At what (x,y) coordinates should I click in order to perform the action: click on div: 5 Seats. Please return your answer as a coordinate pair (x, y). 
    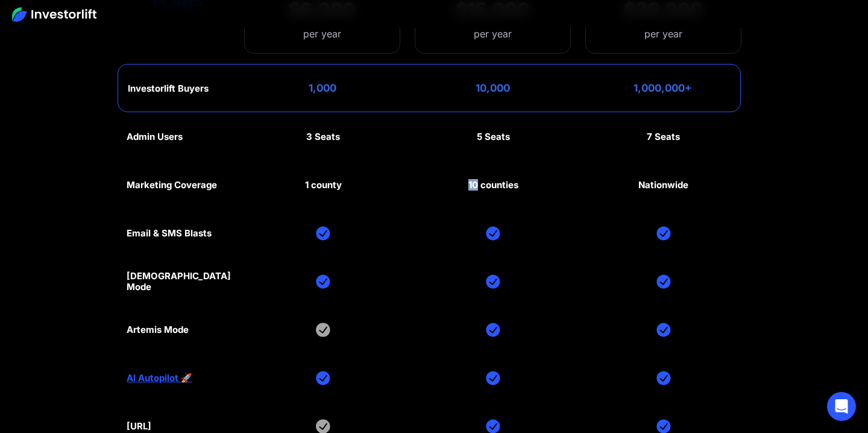
    Looking at the image, I should click on (494, 137).